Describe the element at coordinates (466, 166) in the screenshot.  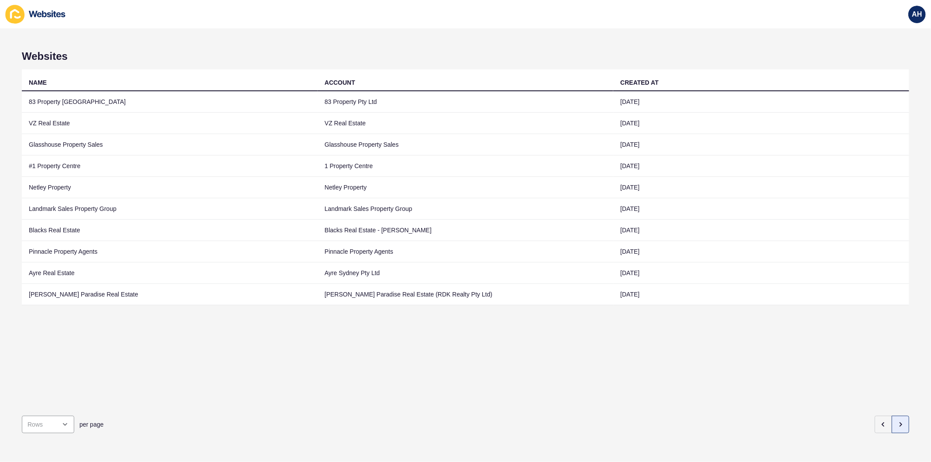
I see `td: 1 Property Centre` at that location.